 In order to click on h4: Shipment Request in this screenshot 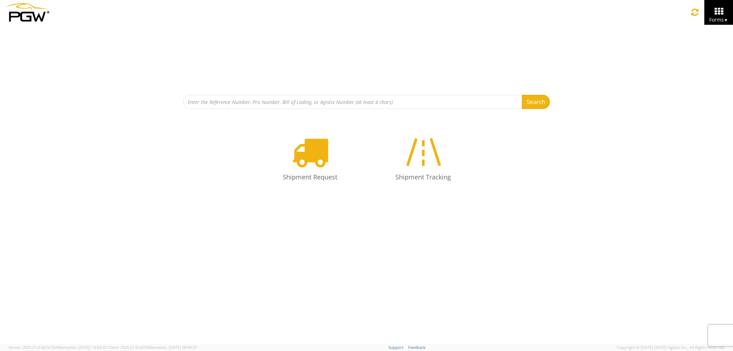, I will do `click(310, 177)`.